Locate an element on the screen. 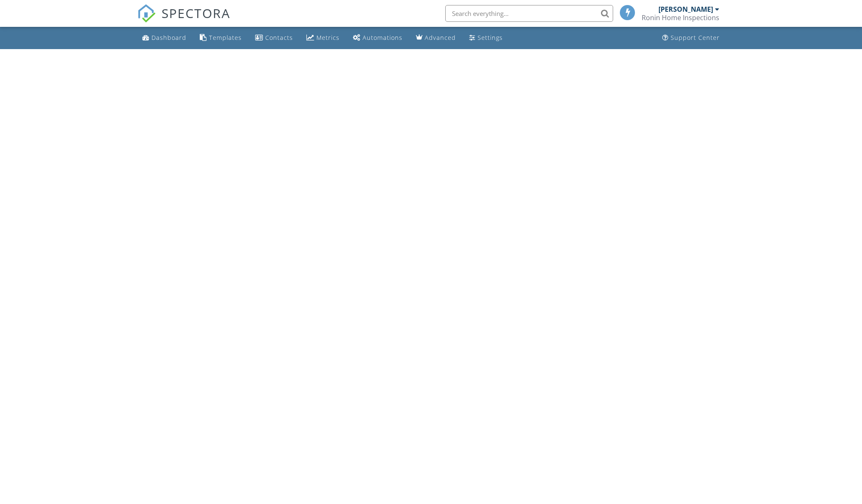 This screenshot has height=504, width=862. div: Dashboard is located at coordinates (169, 37).